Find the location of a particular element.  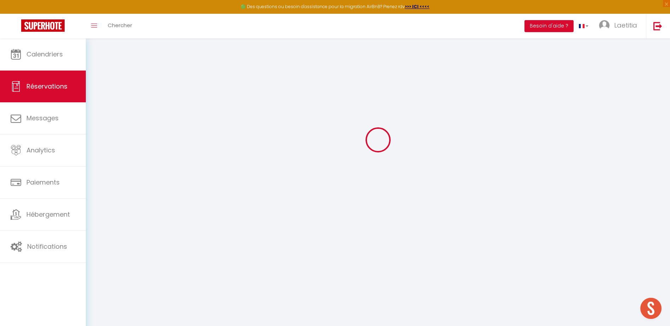

span: Laetitia is located at coordinates (625, 25).